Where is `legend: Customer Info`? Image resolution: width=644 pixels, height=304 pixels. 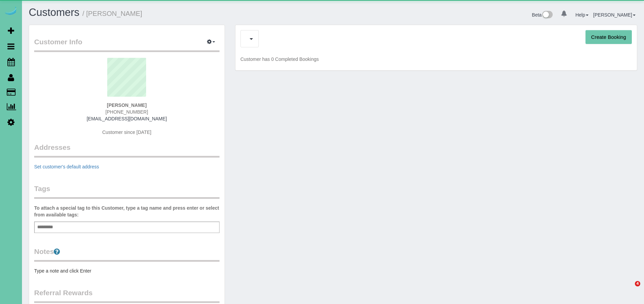
legend: Customer Info is located at coordinates (127, 44).